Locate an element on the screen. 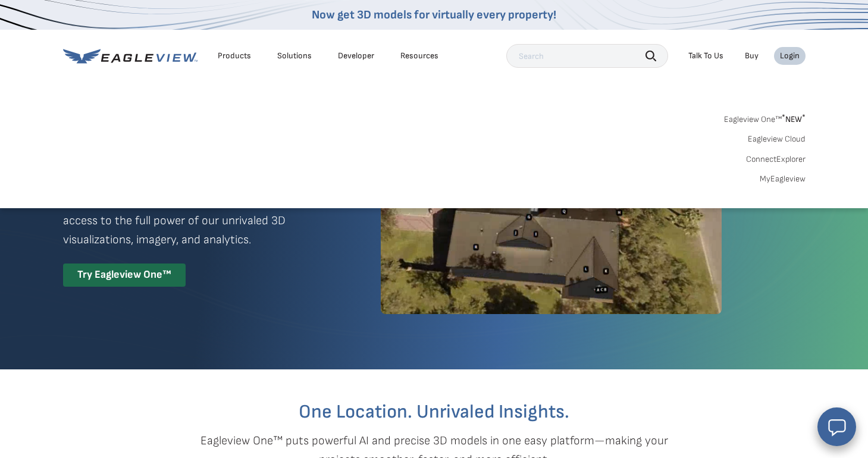 Image resolution: width=868 pixels, height=458 pixels. a: Eagleview Cloud is located at coordinates (777, 139).